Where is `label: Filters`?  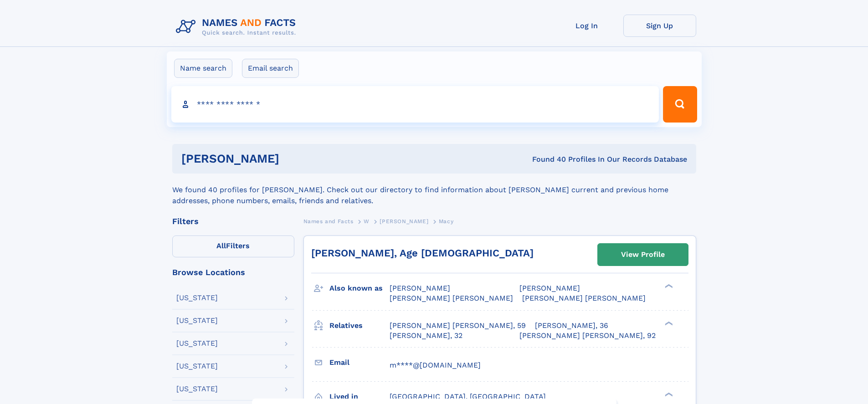
label: Filters is located at coordinates (233, 246).